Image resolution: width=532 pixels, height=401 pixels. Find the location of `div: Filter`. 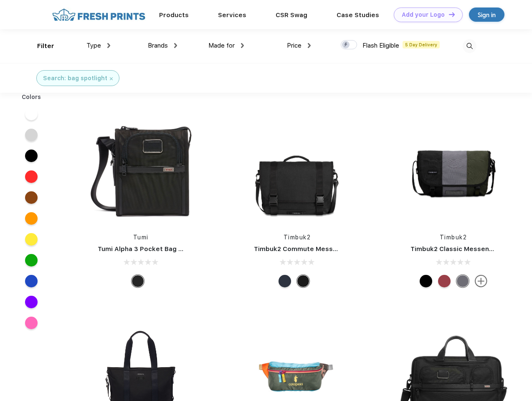

div: Filter is located at coordinates (45, 46).